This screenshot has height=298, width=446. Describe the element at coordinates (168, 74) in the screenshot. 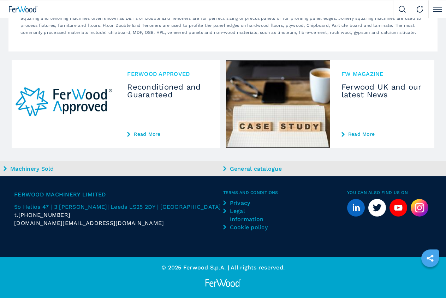

I see `span: Ferwood Approved` at that location.